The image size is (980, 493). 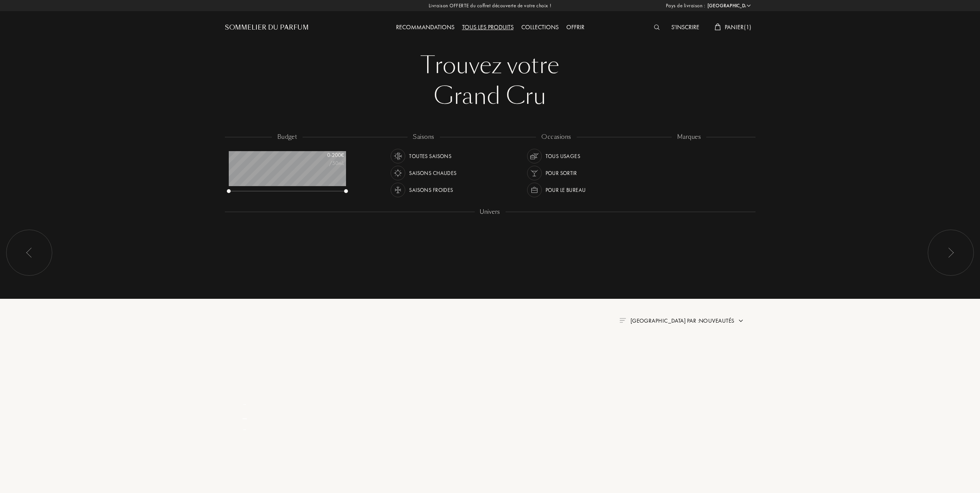 What do you see at coordinates (686, 6) in the screenshot?
I see `span: Pays de livraison :` at bounding box center [686, 6].